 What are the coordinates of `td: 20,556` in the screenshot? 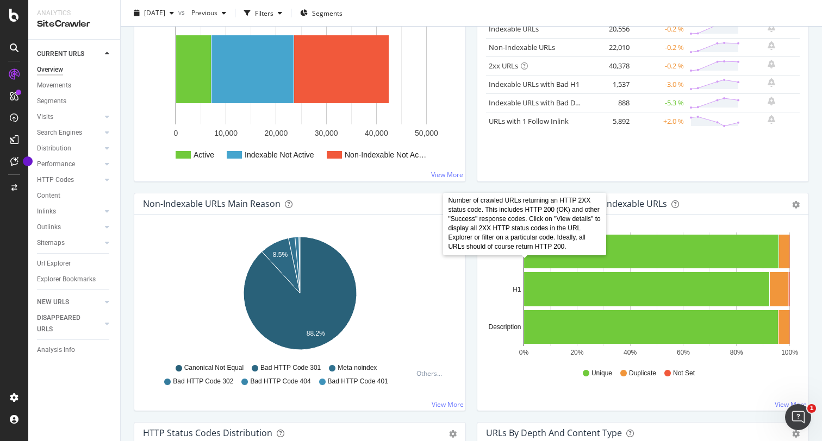 It's located at (610, 29).